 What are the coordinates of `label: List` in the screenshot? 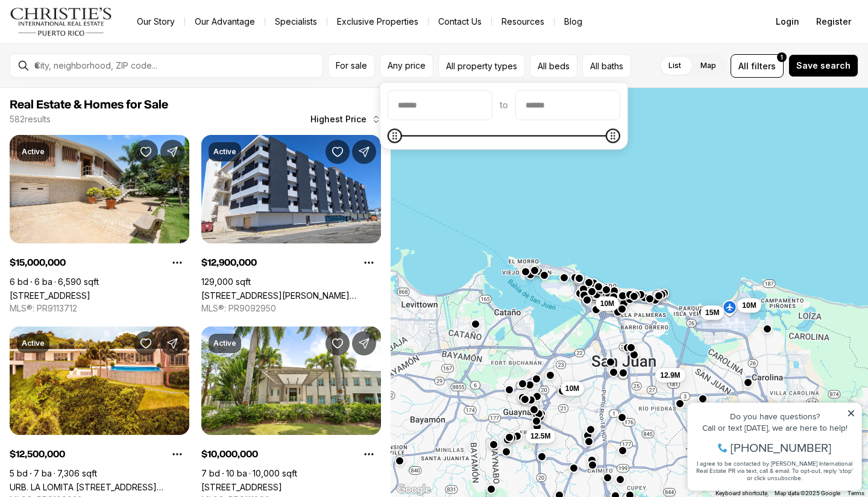 It's located at (675, 66).